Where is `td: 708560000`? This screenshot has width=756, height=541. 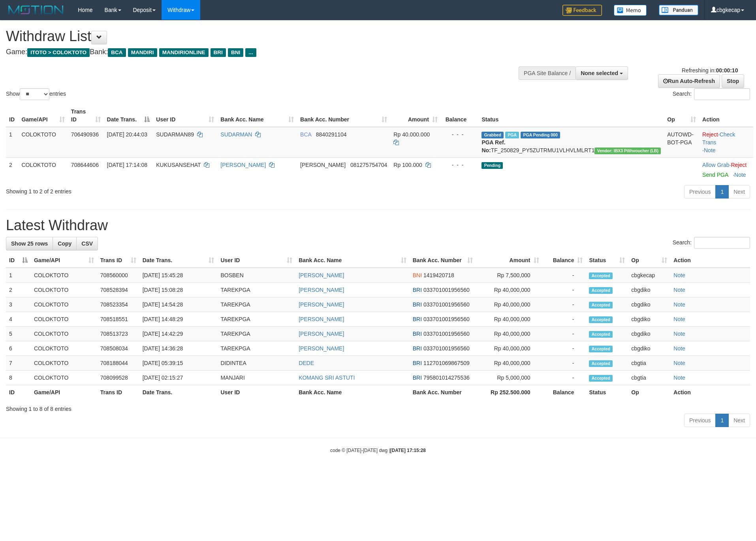 td: 708560000 is located at coordinates (118, 275).